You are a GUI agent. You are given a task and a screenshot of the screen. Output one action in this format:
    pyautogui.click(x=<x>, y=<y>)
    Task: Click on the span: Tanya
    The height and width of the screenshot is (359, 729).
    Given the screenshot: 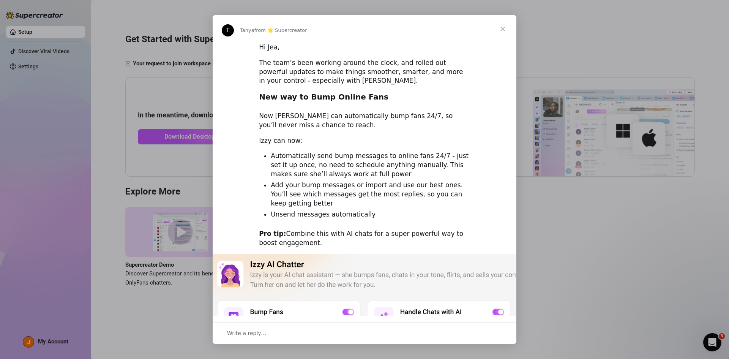 What is the action you would take?
    pyautogui.click(x=247, y=30)
    